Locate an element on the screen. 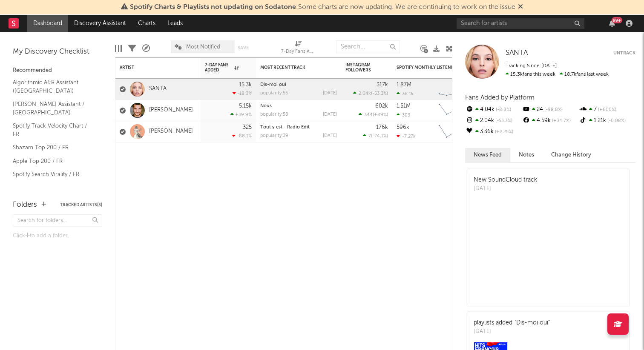 This screenshot has width=644, height=350. span: SANTA is located at coordinates (517, 53).